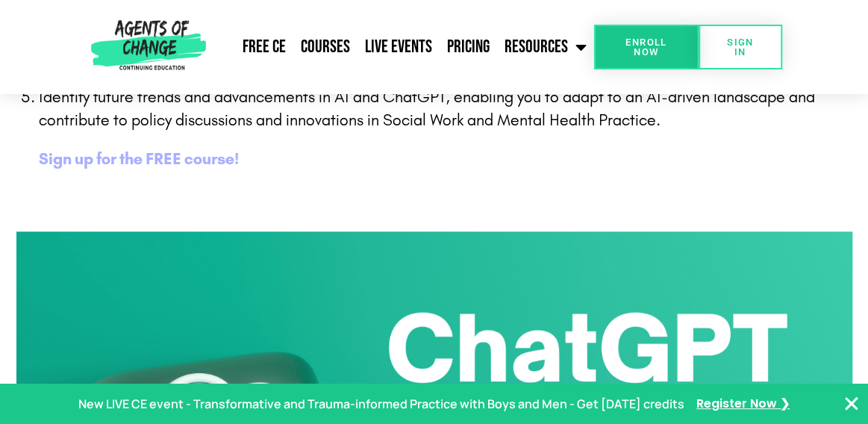 This screenshot has height=424, width=868. I want to click on a: Courses, so click(325, 47).